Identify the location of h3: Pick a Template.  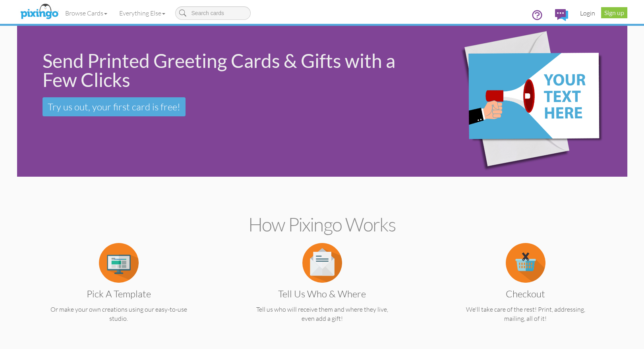
(119, 294).